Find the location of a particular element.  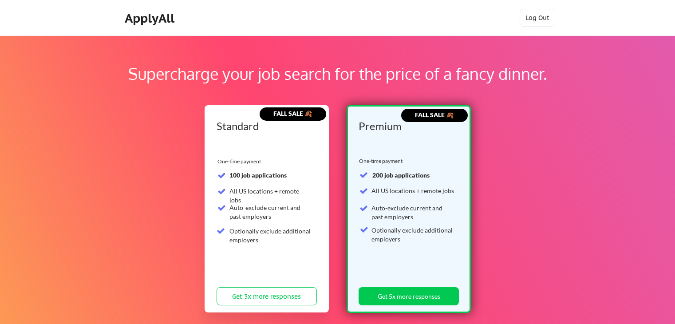

button: Get 5x more responses is located at coordinates (409, 296).